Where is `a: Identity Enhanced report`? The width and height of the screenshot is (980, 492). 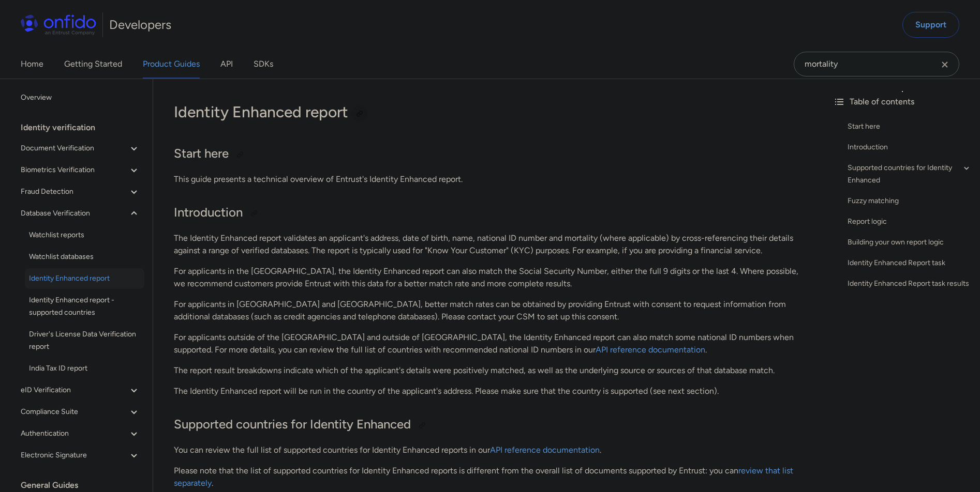
a: Identity Enhanced report is located at coordinates (84, 279).